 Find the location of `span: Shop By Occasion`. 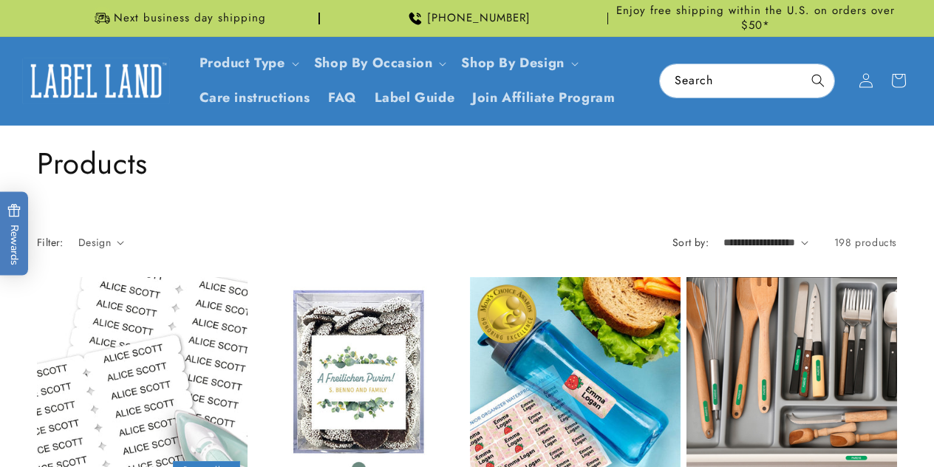

span: Shop By Occasion is located at coordinates (373, 63).